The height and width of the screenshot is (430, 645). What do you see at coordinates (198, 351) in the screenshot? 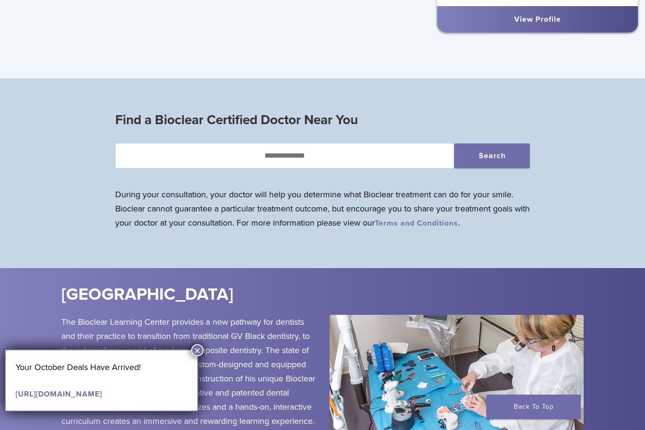
I see `button: Close` at bounding box center [198, 351].